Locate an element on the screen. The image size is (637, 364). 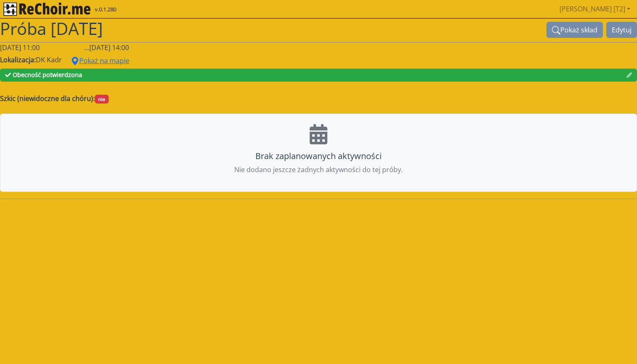
button: searchPokaż skład is located at coordinates (574, 30).